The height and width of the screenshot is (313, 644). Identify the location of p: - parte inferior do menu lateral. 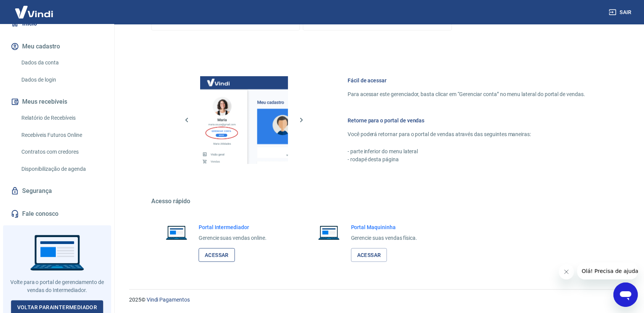
(466, 152).